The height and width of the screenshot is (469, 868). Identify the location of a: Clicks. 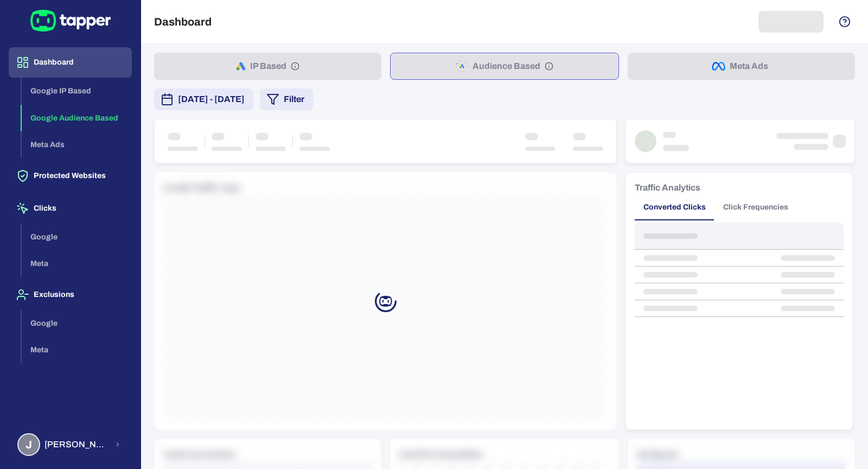
(70, 208).